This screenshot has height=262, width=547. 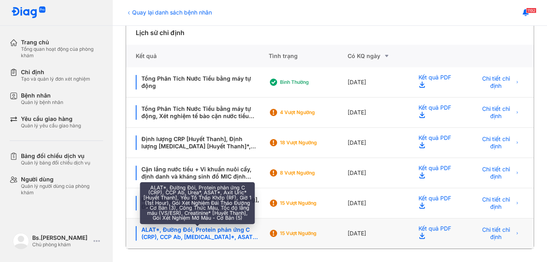 What do you see at coordinates (531, 10) in the screenshot?
I see `span: 1192` at bounding box center [531, 10].